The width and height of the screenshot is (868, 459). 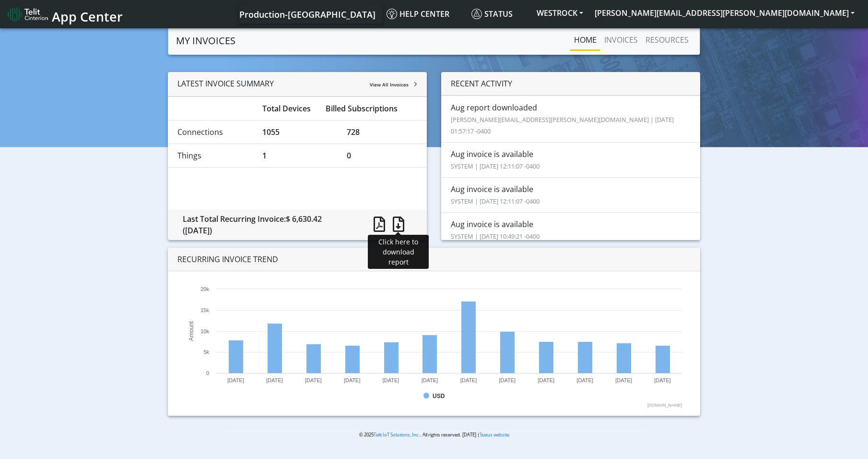 I want to click on div: Connections, so click(x=212, y=132).